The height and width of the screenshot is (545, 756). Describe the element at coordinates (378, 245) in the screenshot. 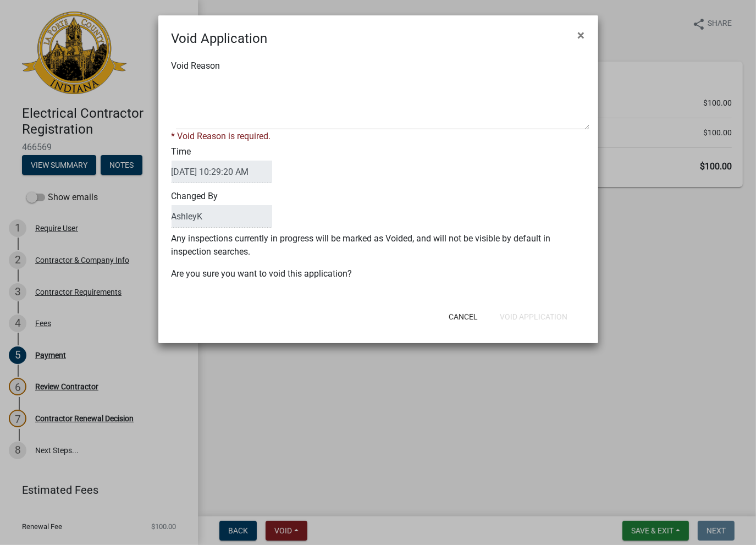

I see `p: Any inspections currently in progress will be marked as Voided, and will not be visible by defaul...` at that location.